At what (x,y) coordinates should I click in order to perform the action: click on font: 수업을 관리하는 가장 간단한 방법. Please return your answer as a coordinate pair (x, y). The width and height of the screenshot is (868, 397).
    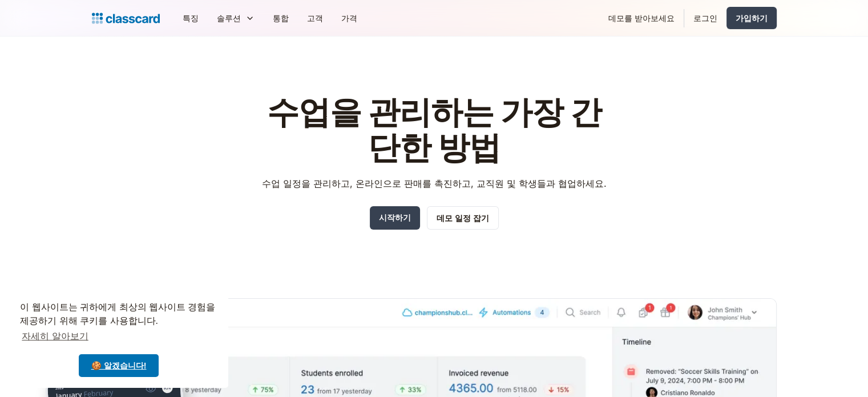
    Looking at the image, I should click on (434, 129).